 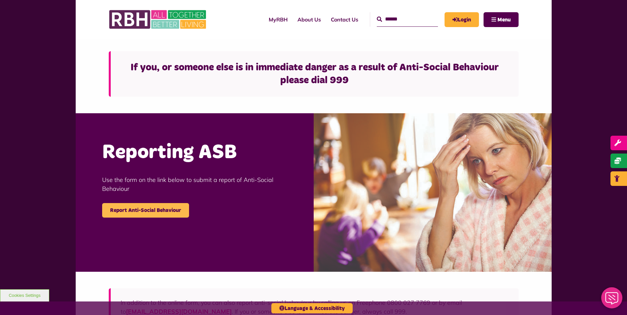 I want to click on button: Language & Accessibility, so click(x=312, y=308).